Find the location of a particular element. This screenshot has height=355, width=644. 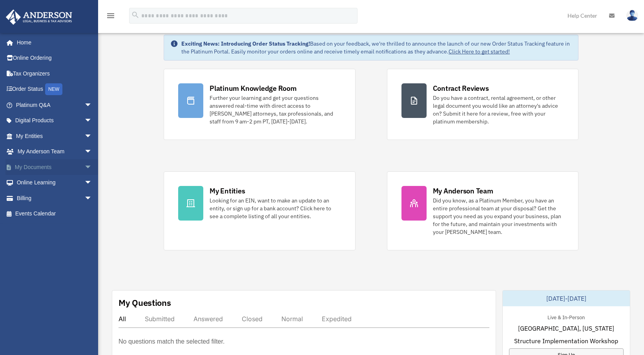

div: My Entities is located at coordinates (227, 191).